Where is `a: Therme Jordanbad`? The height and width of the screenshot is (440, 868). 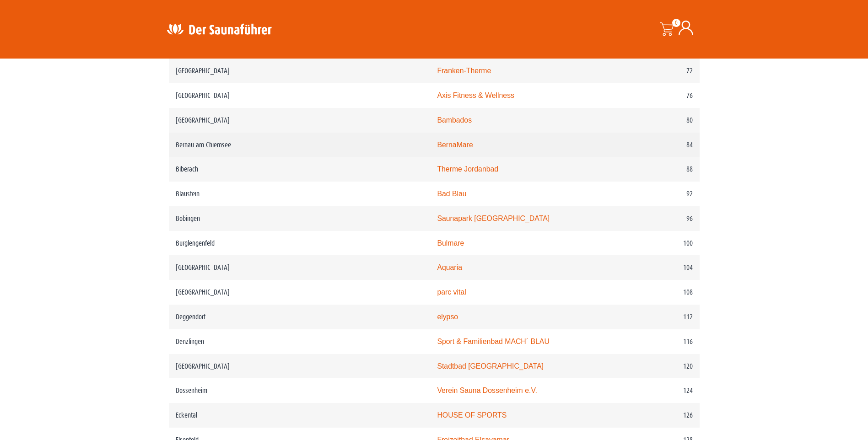
a: Therme Jordanbad is located at coordinates (468, 169).